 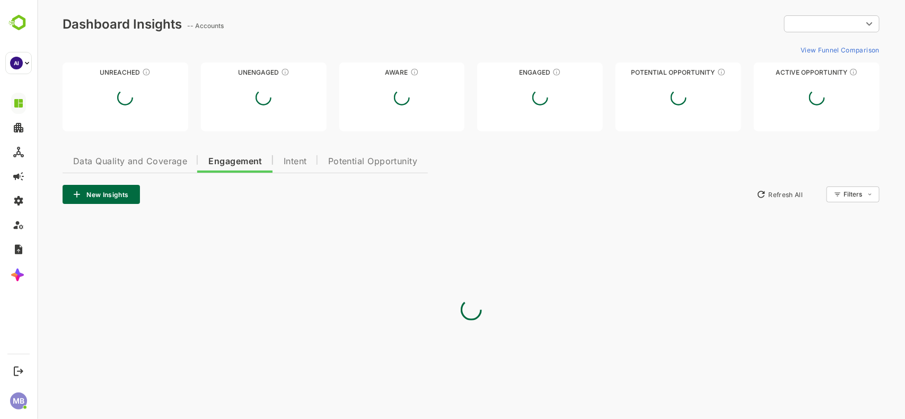 What do you see at coordinates (19, 401) in the screenshot?
I see `div: MB` at bounding box center [19, 401].